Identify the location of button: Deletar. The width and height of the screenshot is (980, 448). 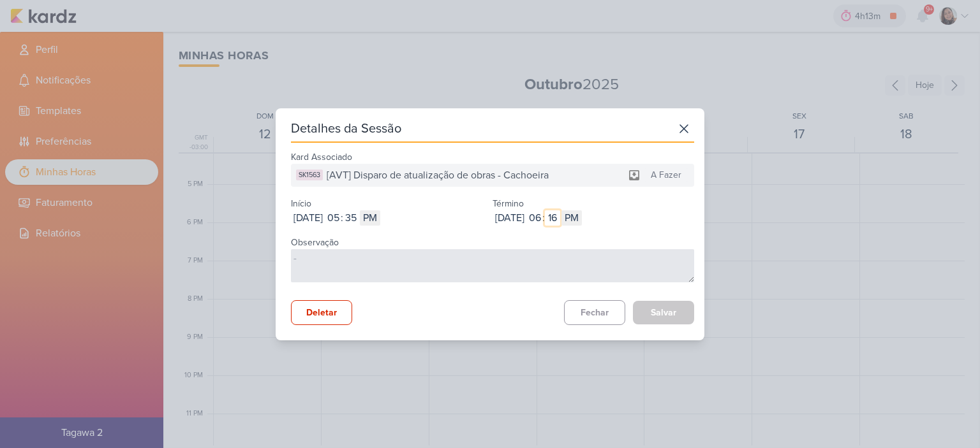
(321, 313).